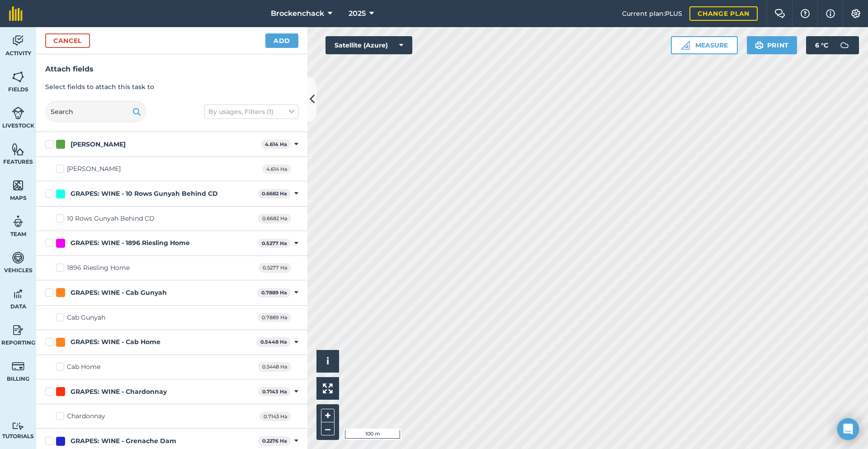 This screenshot has height=449, width=868. What do you see at coordinates (274, 367) in the screenshot?
I see `span: 0.5448 Ha` at bounding box center [274, 367].